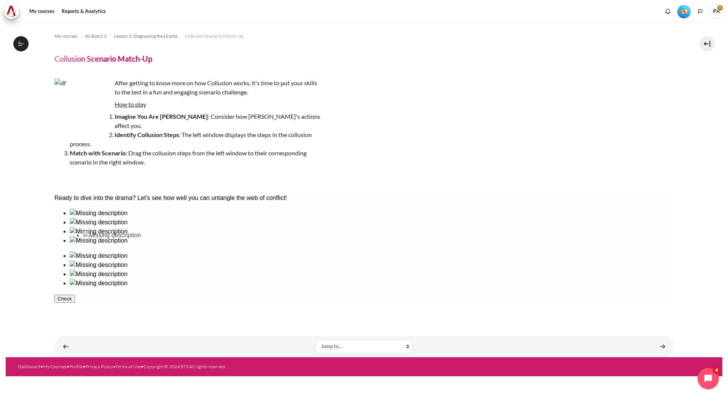 The image size is (728, 409). What do you see at coordinates (188, 88) in the screenshot?
I see `p: After getting to know more on how Collusion works, it's time to put your skills to the test in a ...` at bounding box center [188, 88].